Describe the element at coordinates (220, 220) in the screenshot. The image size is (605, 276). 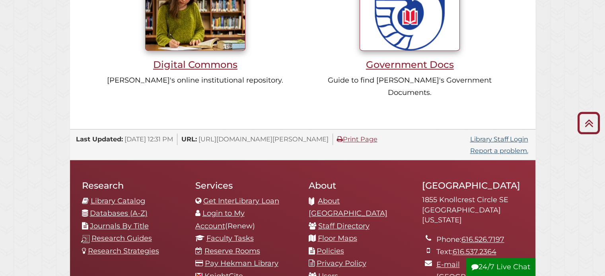
I see `a: Login to My Account` at that location.